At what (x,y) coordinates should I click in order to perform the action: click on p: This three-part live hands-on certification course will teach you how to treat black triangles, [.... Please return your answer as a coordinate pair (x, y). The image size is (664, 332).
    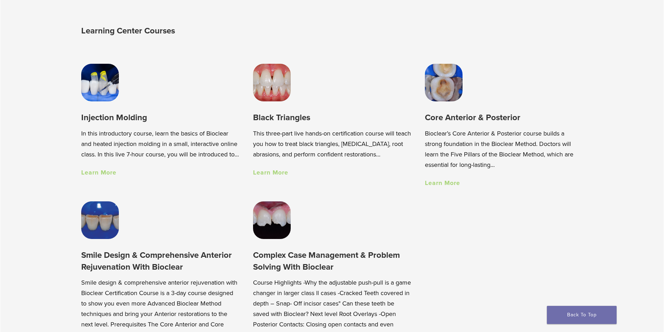
    Looking at the image, I should click on (332, 144).